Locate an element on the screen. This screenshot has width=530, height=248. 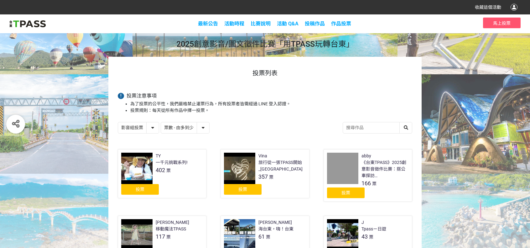
span: 比賽說明 is located at coordinates (261, 23).